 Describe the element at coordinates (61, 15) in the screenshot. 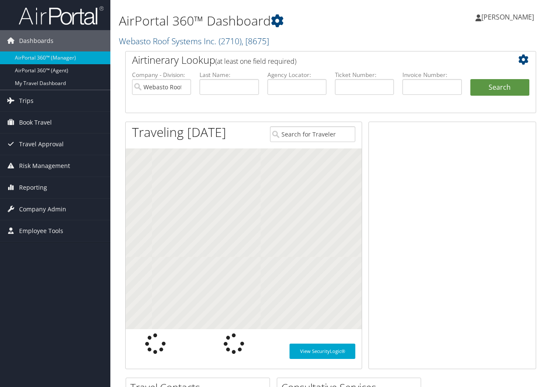

I see `img: airportal-logo.png` at that location.